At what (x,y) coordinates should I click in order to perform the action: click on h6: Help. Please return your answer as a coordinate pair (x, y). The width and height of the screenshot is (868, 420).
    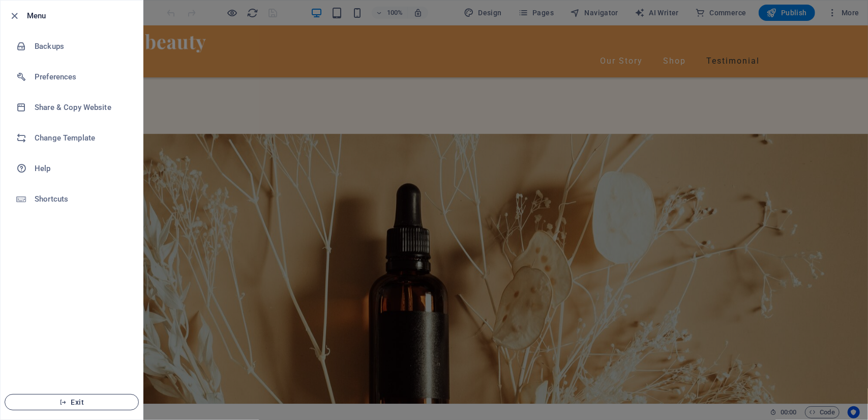
    Looking at the image, I should click on (81, 169).